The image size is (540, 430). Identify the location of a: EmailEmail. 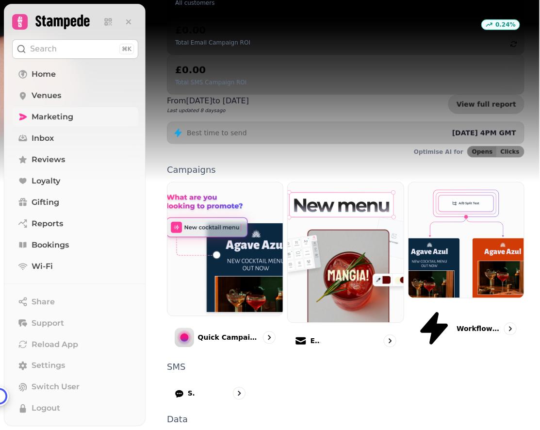
(346, 268).